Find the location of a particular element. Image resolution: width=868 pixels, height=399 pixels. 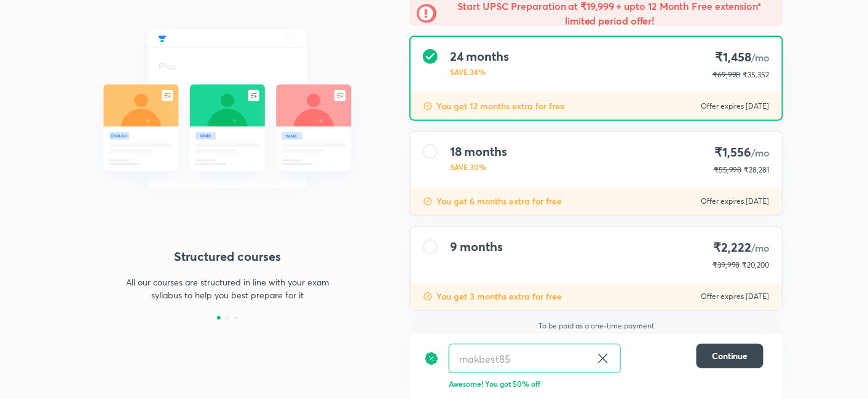

h4: ₹2,222 is located at coordinates (741, 247).